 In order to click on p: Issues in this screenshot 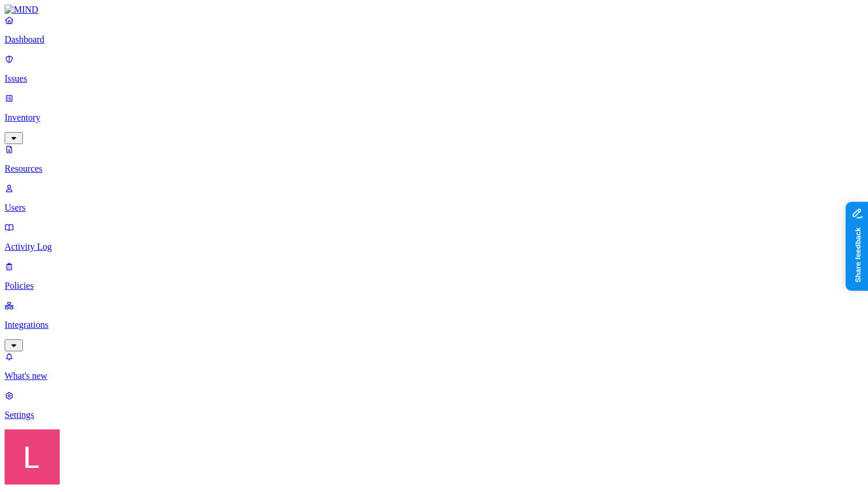, I will do `click(434, 79)`.